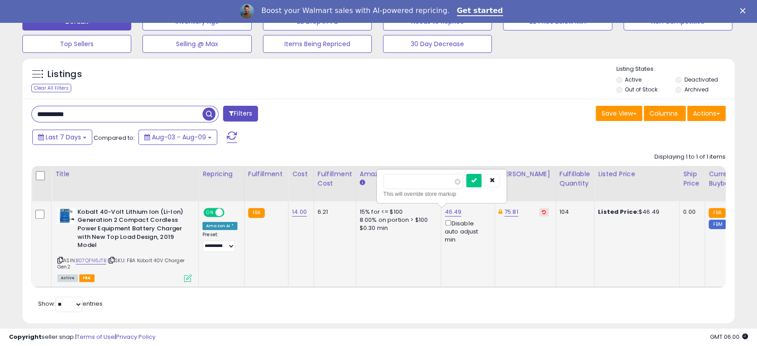 The width and height of the screenshot is (757, 346). What do you see at coordinates (466, 231) in the screenshot?
I see `div: Disable auto adjust min` at bounding box center [466, 231].